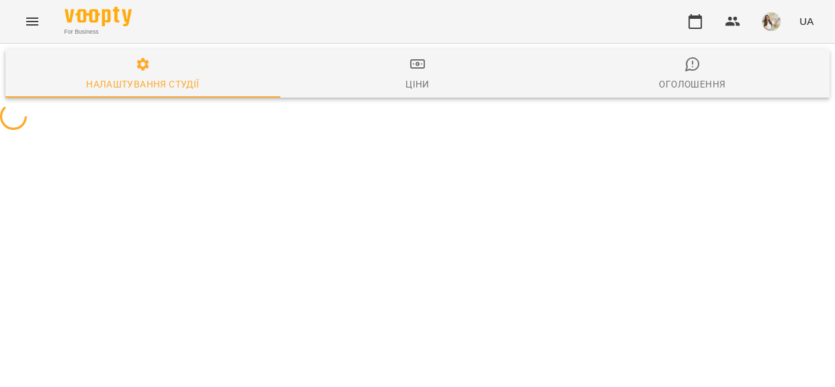 The image size is (835, 387). What do you see at coordinates (771, 22) in the screenshot?
I see `img: e2864fcc2dab41a732c65cbee0bee3b0.png` at bounding box center [771, 22].